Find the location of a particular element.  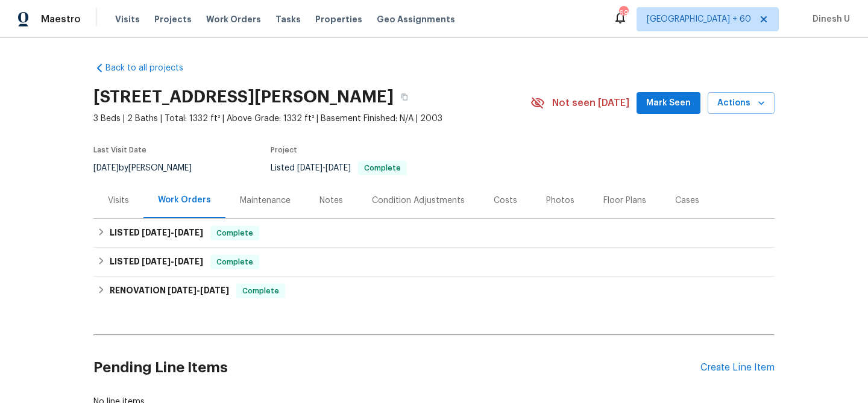

span: Maestro is located at coordinates (61, 19).